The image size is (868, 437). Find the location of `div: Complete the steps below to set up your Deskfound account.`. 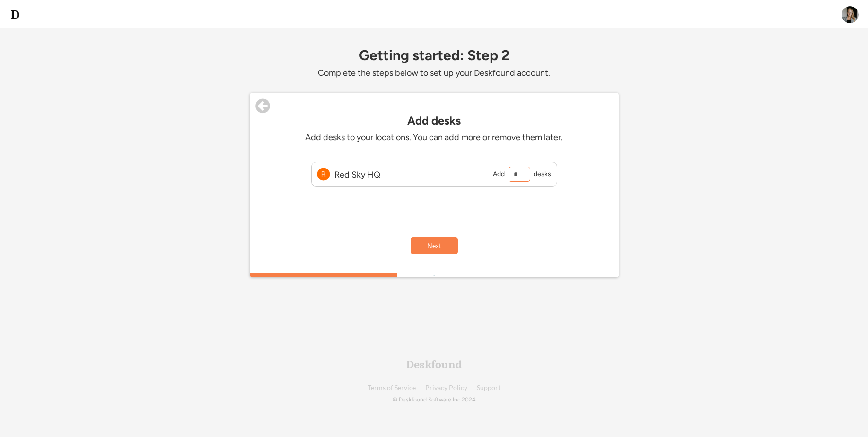

div: Complete the steps below to set up your Deskfound account. is located at coordinates (434, 73).